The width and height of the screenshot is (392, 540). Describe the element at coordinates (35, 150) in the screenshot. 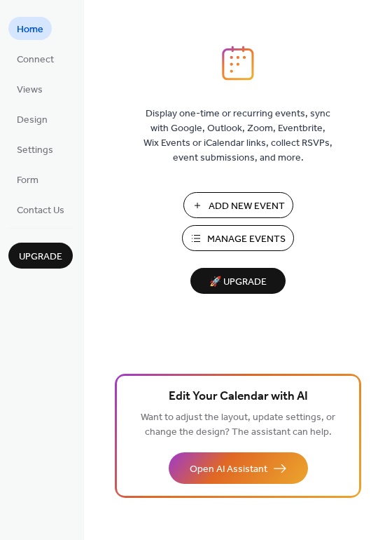

I see `span: Settings` at that location.